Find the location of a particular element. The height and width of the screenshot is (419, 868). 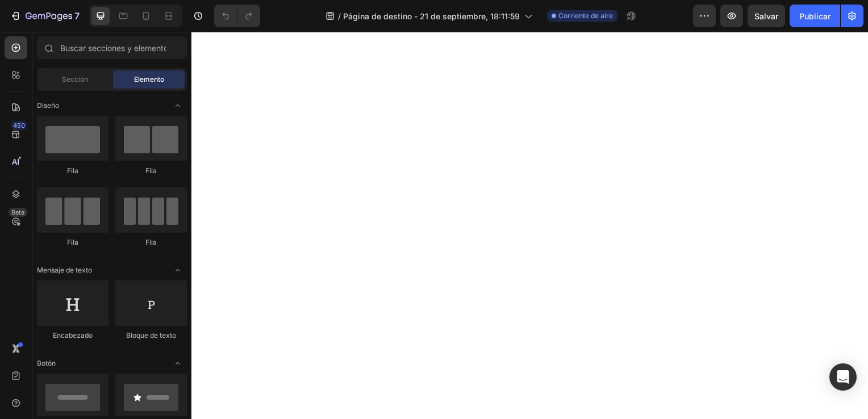

span: Botón is located at coordinates (46, 364).